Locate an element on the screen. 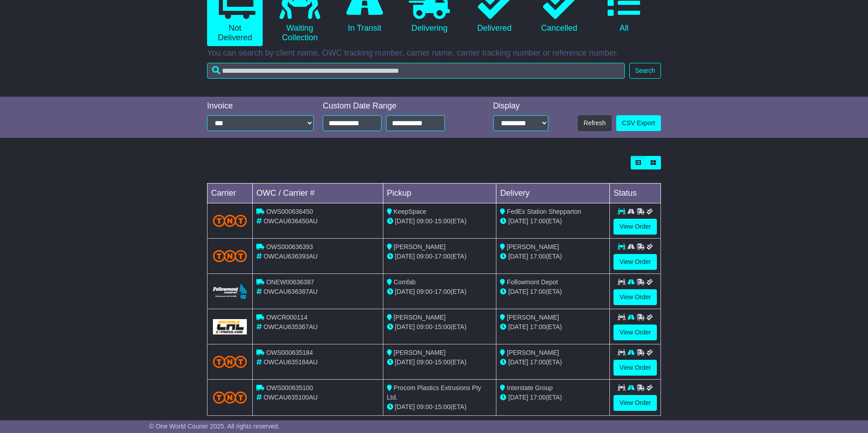  td: Delivery is located at coordinates (553, 194).